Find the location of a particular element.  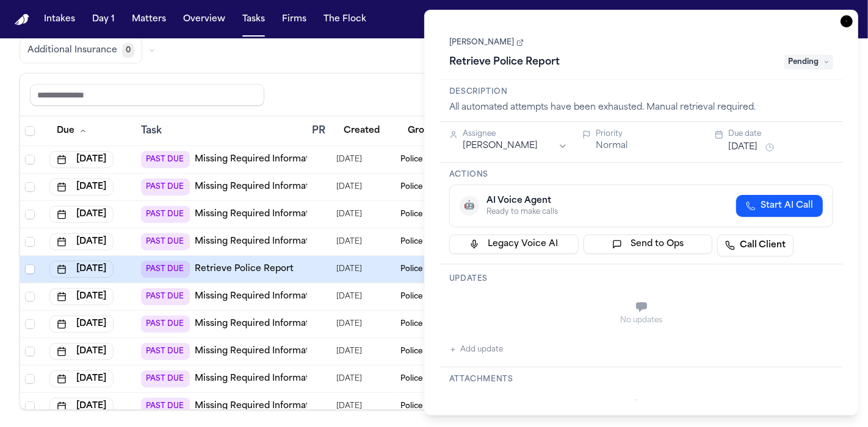

div: AI Voice Agent is located at coordinates (522, 201).